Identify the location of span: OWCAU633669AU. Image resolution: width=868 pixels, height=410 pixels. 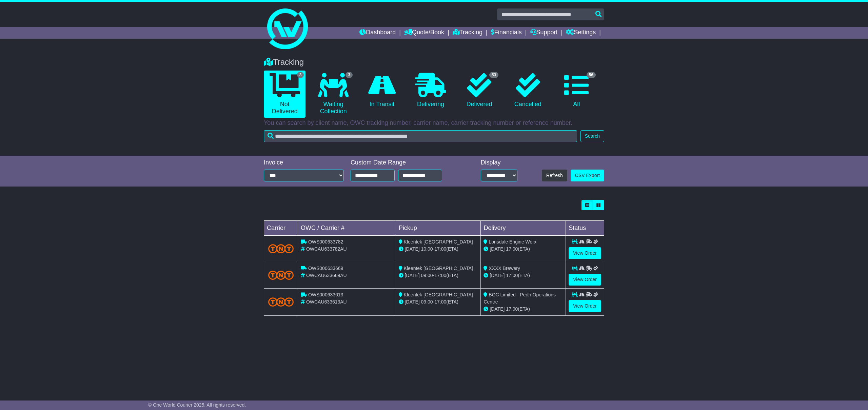
(327, 276).